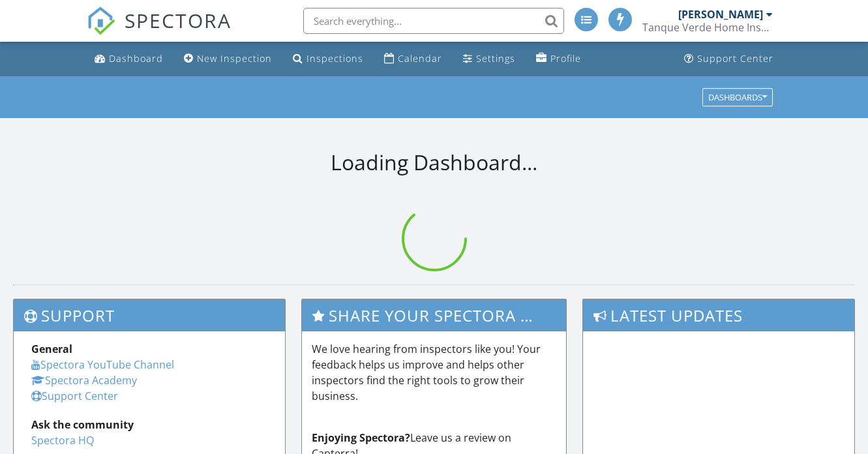  I want to click on div: Calendar, so click(420, 58).